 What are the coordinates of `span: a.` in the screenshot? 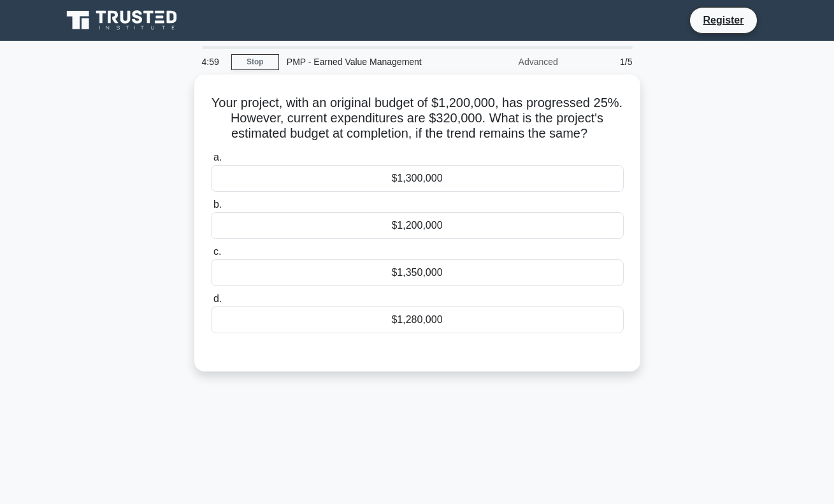 It's located at (217, 157).